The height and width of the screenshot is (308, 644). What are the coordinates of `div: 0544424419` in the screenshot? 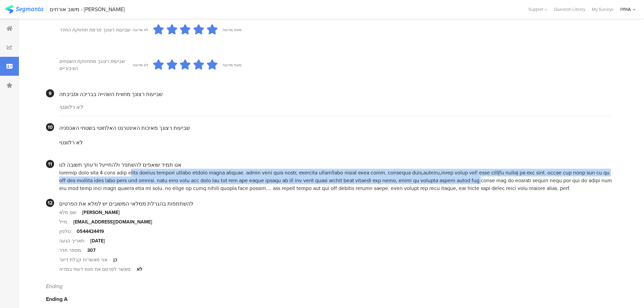 It's located at (90, 231).